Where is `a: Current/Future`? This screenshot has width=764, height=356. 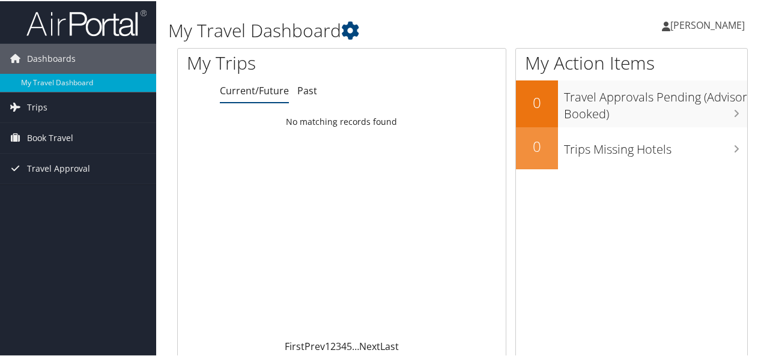
a: Current/Future is located at coordinates (254, 90).